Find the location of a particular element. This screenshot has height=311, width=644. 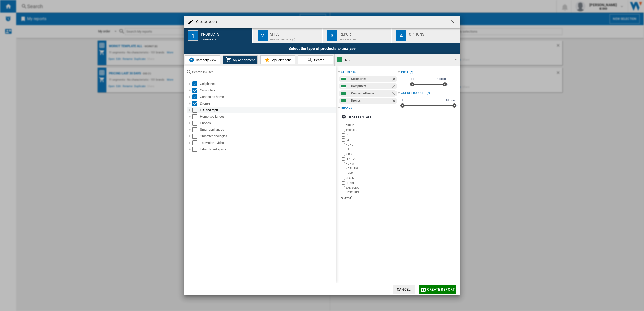

div: Default profile (4) is located at coordinates (295, 38).